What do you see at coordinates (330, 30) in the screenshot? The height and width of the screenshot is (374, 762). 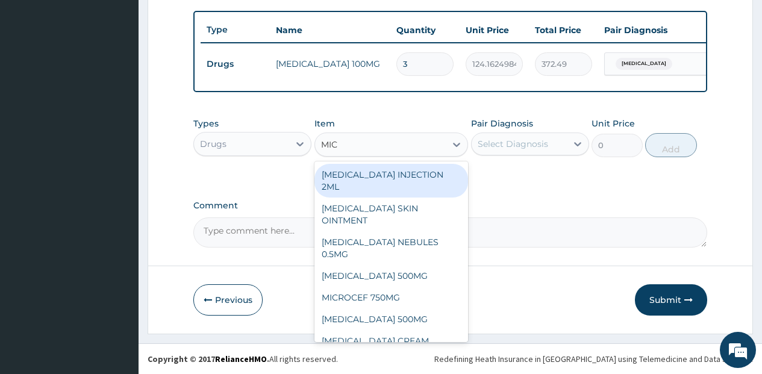 I see `th: Name` at bounding box center [330, 30].